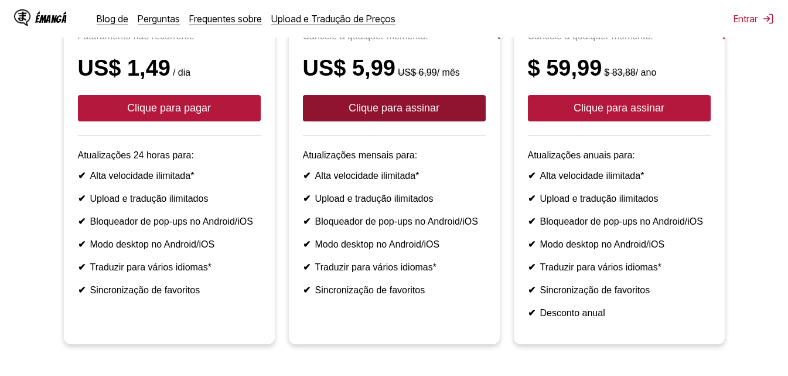 This screenshot has width=788, height=376. What do you see at coordinates (768, 19) in the screenshot?
I see `img: sair` at bounding box center [768, 19].